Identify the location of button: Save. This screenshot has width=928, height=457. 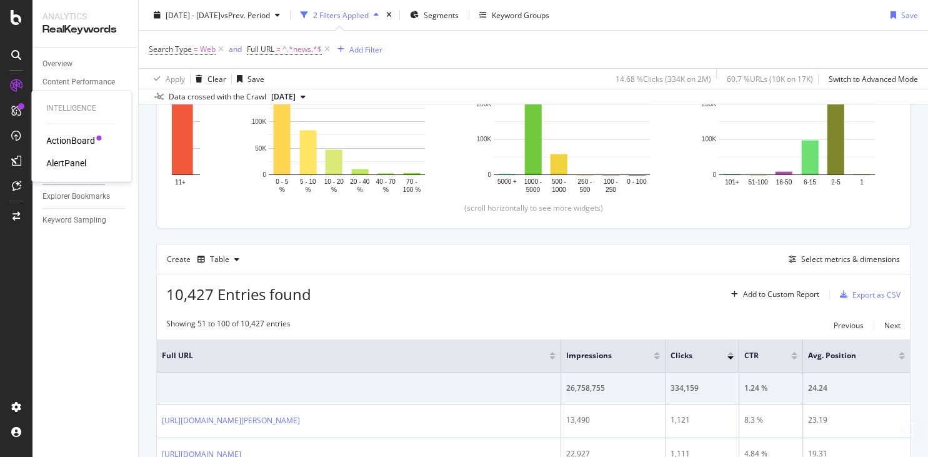
(902, 15).